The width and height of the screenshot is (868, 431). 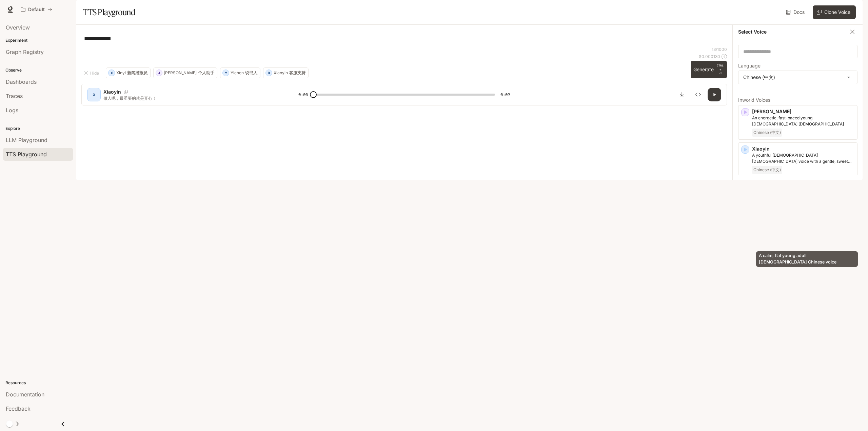 I want to click on p: 做人呢，最重要的就是开心！, so click(x=193, y=98).